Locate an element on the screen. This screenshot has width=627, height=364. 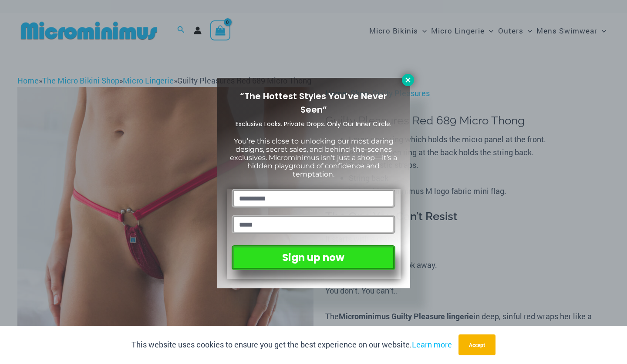
span: Exclusive Looks. Private Drops. Only Our Inner Circle. is located at coordinates (314, 124).